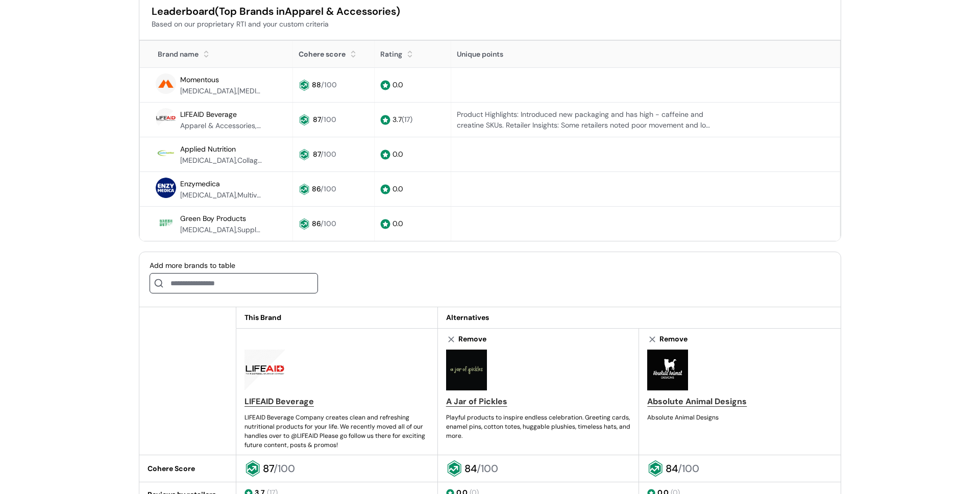 This screenshot has width=980, height=494. What do you see at coordinates (480, 54) in the screenshot?
I see `span: Unique points` at bounding box center [480, 54].